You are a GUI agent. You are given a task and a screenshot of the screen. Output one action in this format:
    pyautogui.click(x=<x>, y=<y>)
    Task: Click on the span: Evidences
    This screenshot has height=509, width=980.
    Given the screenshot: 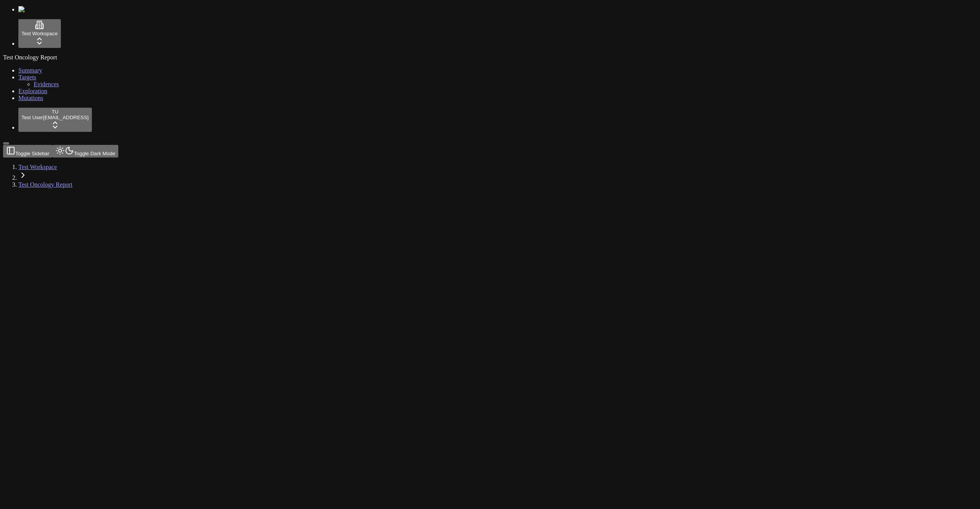 What is the action you would take?
    pyautogui.click(x=47, y=84)
    